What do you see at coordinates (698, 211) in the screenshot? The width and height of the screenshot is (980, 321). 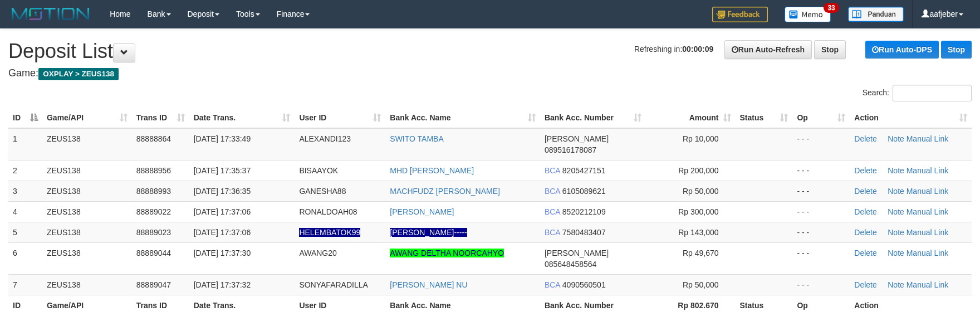 I see `span: Rp 300,000` at bounding box center [698, 211].